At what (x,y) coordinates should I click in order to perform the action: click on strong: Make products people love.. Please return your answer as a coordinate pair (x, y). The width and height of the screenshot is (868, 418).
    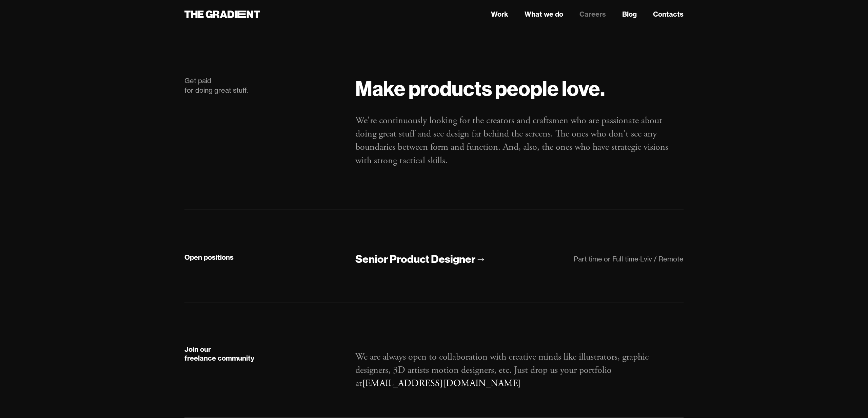
    Looking at the image, I should click on (480, 88).